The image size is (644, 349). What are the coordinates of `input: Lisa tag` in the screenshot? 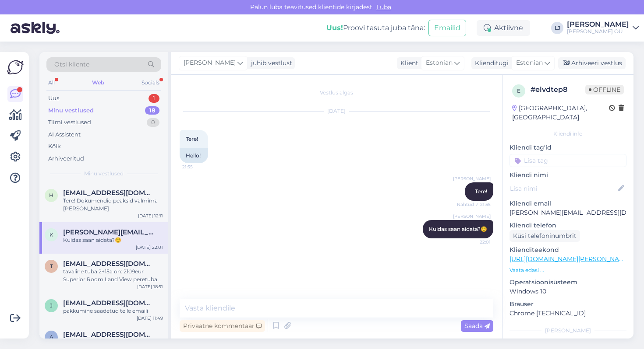 It's located at (568, 161).